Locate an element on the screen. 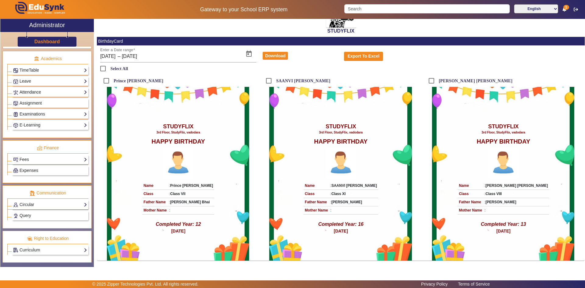  a: Privacy Policy is located at coordinates (434, 284).